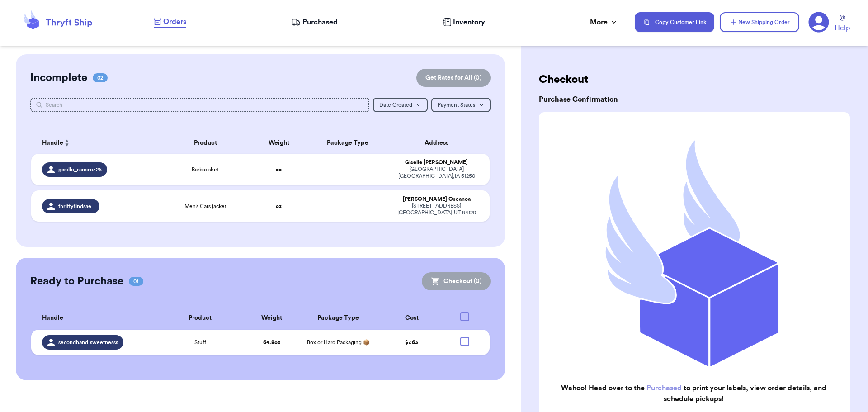  What do you see at coordinates (453, 78) in the screenshot?
I see `button: Get Rates for All (0)` at bounding box center [453, 78].